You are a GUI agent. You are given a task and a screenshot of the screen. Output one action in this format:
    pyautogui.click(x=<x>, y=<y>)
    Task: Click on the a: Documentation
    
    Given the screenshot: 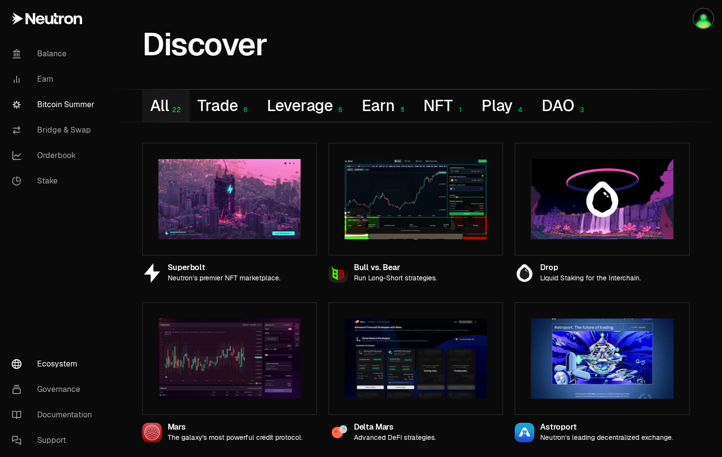 What is the action you would take?
    pyautogui.click(x=55, y=415)
    